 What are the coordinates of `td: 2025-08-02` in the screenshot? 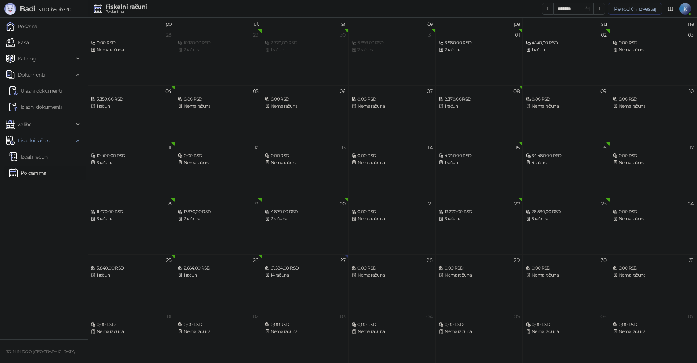 It's located at (567, 57).